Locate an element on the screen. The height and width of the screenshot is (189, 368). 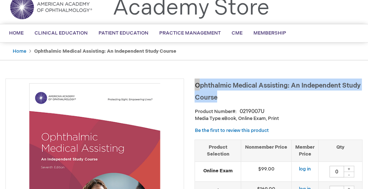
span: Ophthalmic Medical Assisting: An Independent Study Course is located at coordinates (277, 92).